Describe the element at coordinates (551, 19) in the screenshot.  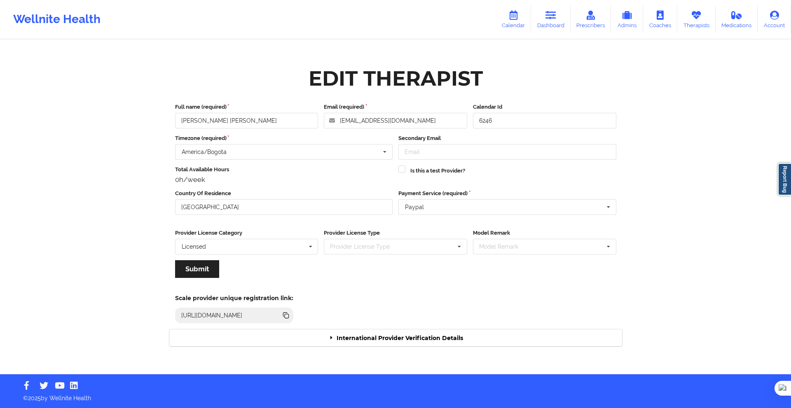
I see `a: Dashboard` at that location.